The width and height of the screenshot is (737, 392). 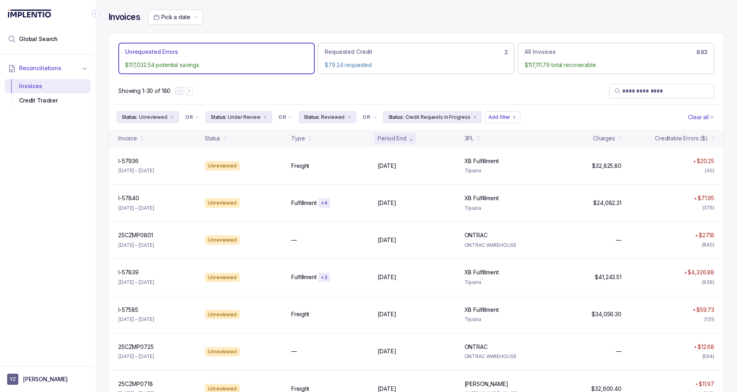 I want to click on ul: Filter Group, so click(x=402, y=117).